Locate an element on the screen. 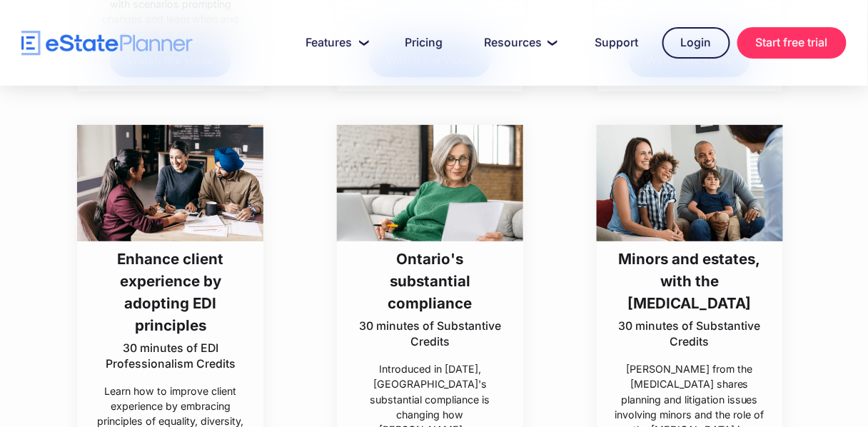 Image resolution: width=868 pixels, height=427 pixels. a: Support is located at coordinates (616, 43).